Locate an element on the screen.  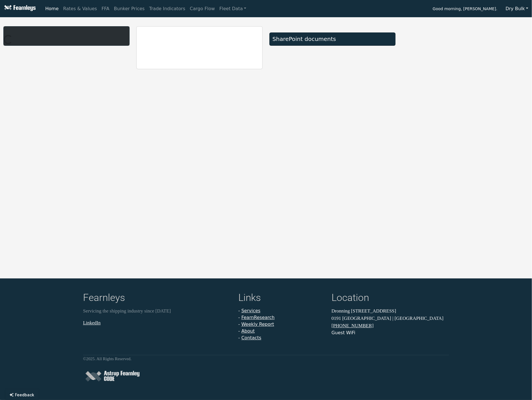
h4: Location is located at coordinates (390, 298).